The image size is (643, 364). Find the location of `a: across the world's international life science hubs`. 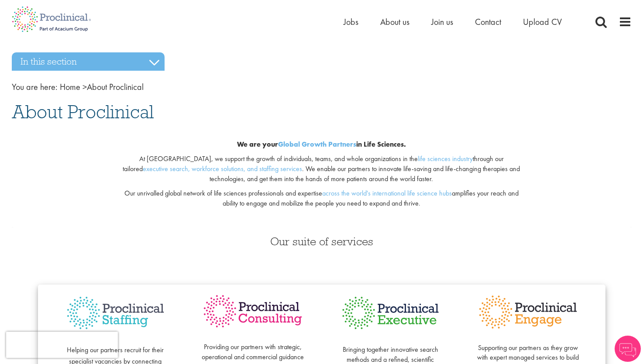

a: across the world's international life science hubs is located at coordinates (387, 192).